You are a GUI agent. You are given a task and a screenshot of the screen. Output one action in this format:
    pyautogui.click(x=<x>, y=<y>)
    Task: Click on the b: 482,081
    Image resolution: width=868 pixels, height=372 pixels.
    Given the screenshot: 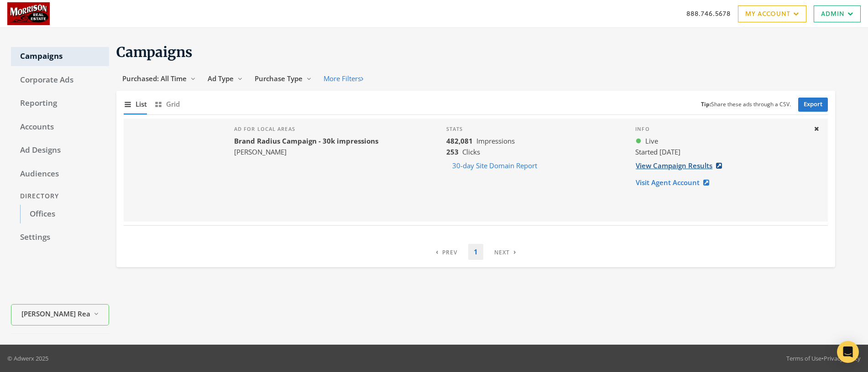 What is the action you would take?
    pyautogui.click(x=460, y=141)
    